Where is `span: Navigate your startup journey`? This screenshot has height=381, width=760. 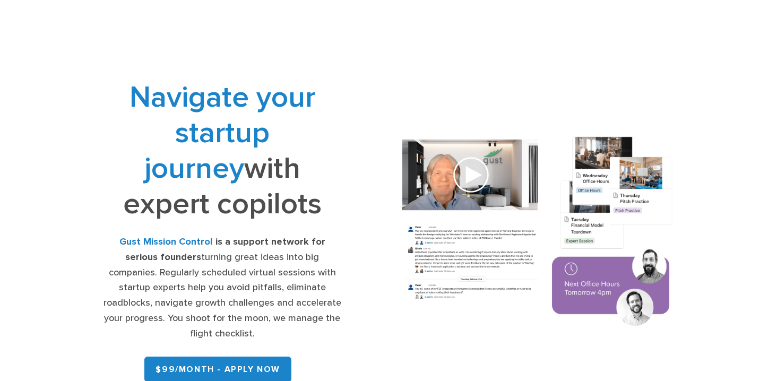
span: Navigate your startup journey is located at coordinates (222, 133).